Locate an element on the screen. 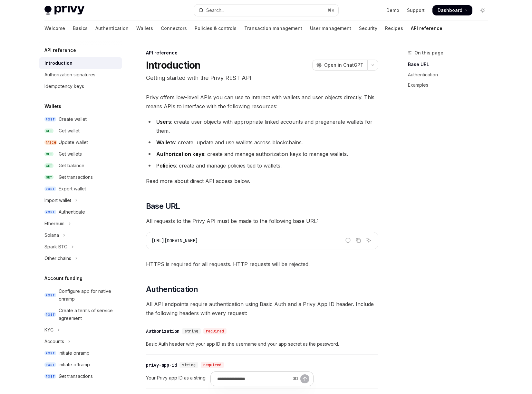 This screenshot has height=394, width=532. span: Basic Auth header with your app ID as the username and your app secret as the password. is located at coordinates (262, 344).